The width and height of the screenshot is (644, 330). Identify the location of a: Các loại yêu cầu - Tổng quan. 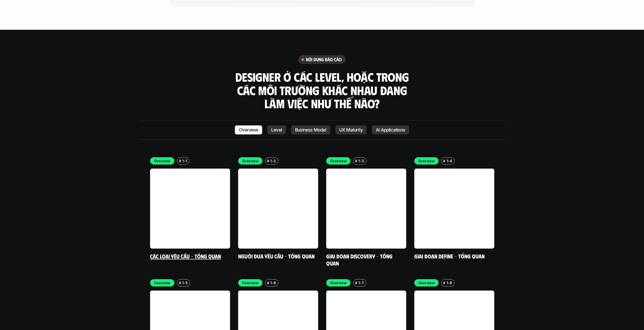
(185, 256).